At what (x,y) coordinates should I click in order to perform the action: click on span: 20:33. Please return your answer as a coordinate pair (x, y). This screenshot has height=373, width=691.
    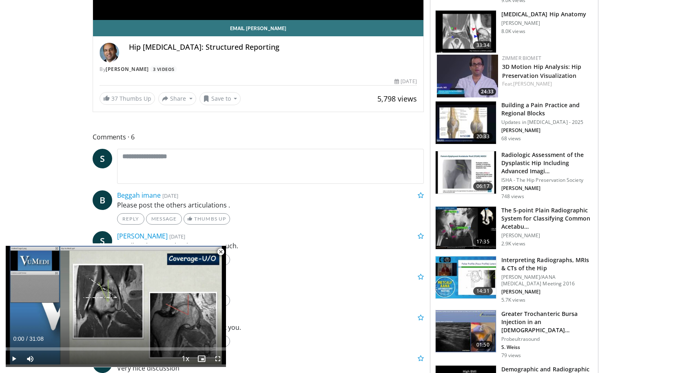
    Looking at the image, I should click on (483, 137).